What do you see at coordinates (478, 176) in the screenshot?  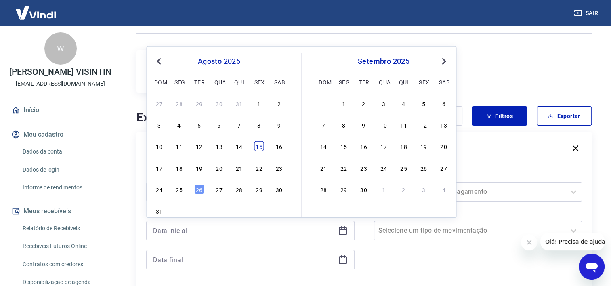 I see `label: Forma de Pagamento` at bounding box center [478, 176].